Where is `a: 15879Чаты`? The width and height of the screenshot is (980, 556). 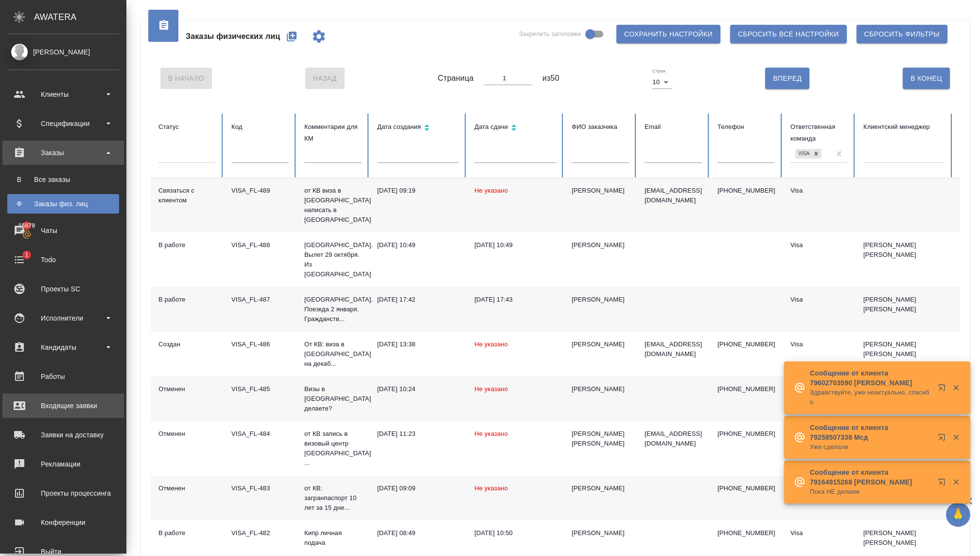
a: 15879Чаты is located at coordinates (63, 230).